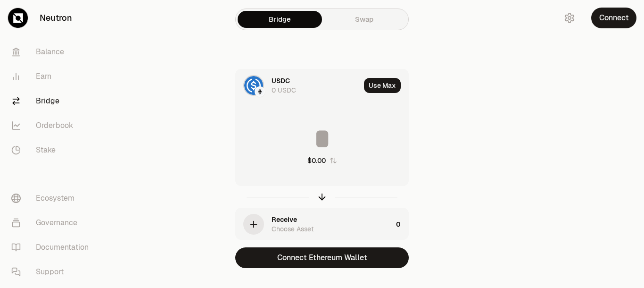 Image resolution: width=644 pixels, height=288 pixels. I want to click on a: Documentation, so click(53, 247).